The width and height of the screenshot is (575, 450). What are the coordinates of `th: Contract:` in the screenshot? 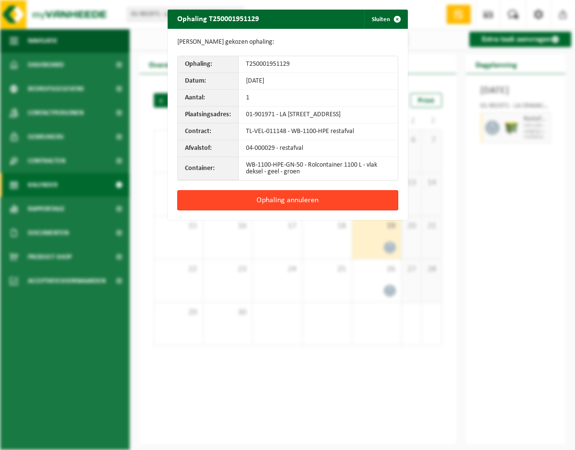 It's located at (208, 132).